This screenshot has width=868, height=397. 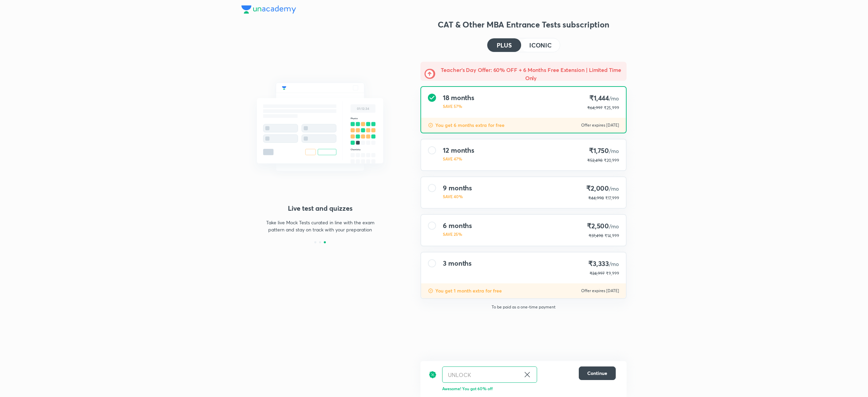 I want to click on h5: Teacher’s Day Offer: 60% OFF + 6 Months Free Extension | Limited Time Only, so click(x=531, y=74).